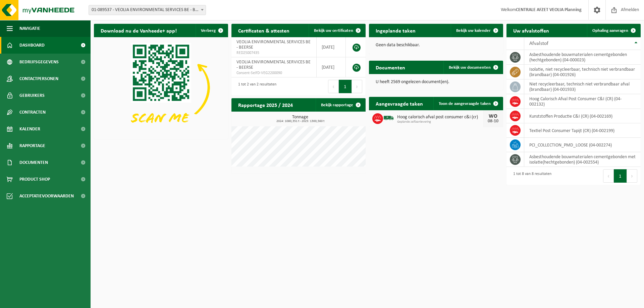  I want to click on div: 08-10, so click(493, 121).